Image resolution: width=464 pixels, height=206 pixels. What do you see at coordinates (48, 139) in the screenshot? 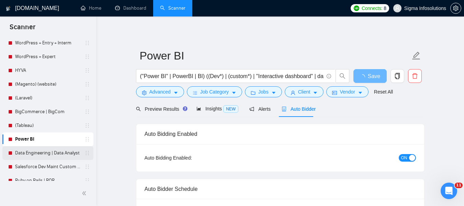
I see `a: Power BI` at bounding box center [48, 139].